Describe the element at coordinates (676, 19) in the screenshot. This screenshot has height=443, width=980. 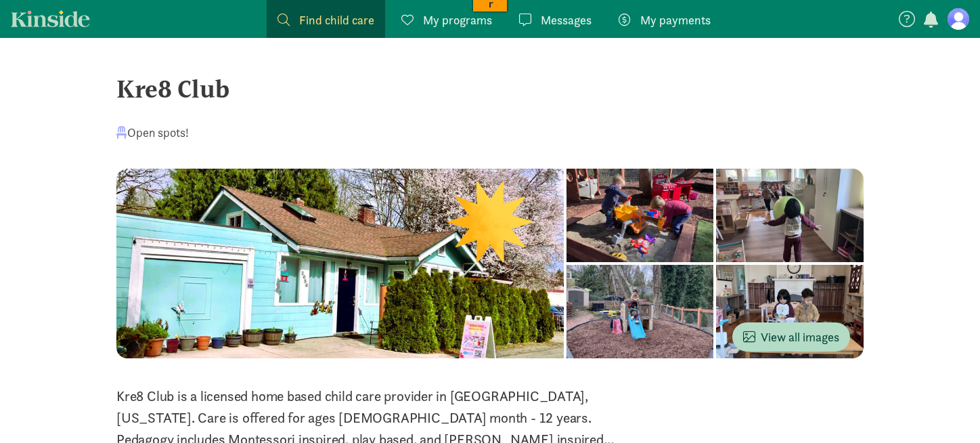
I see `span: My payments` at that location.